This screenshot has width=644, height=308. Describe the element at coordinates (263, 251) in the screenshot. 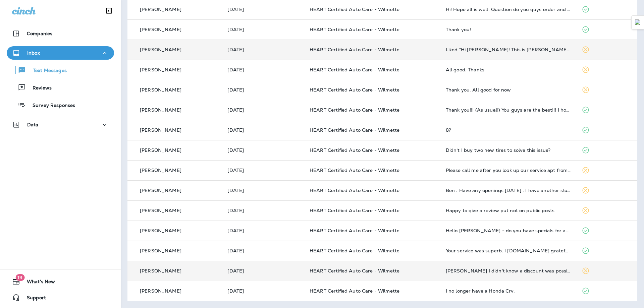

I see `p: Jul 25, 2025 06:12 PM` at that location.